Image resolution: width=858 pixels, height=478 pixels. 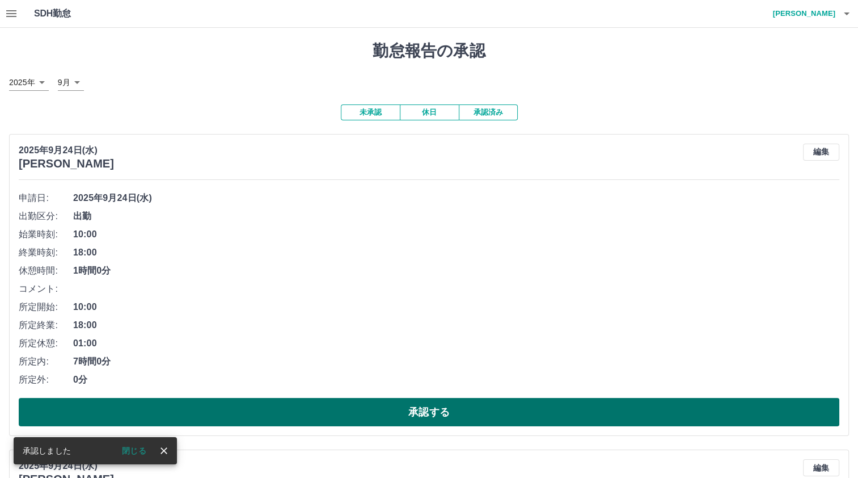 What do you see at coordinates (456, 271) in the screenshot?
I see `span: 1時間0分` at bounding box center [456, 271].